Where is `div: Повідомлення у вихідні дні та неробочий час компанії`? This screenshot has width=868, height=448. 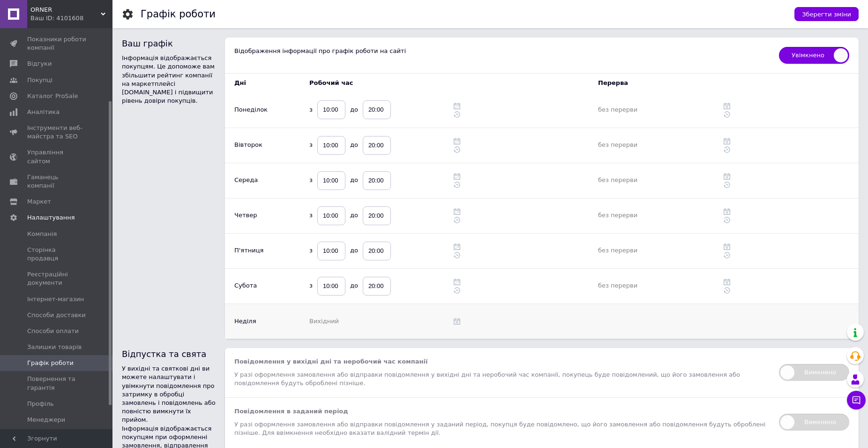 div: Повідомлення у вихідні дні та неробочий час компанії is located at coordinates (502, 361).